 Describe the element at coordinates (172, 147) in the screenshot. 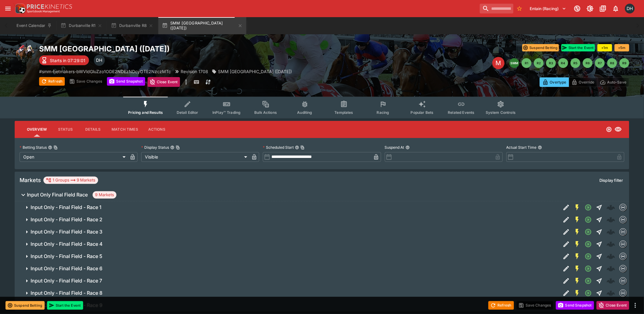

I see `button: Display StatusCopy To Clipboard` at that location.